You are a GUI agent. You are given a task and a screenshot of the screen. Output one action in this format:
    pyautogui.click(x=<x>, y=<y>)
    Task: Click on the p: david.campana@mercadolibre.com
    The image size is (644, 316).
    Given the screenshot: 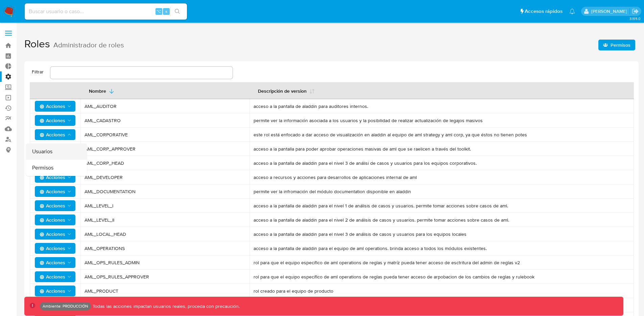 What is the action you would take?
    pyautogui.click(x=610, y=11)
    